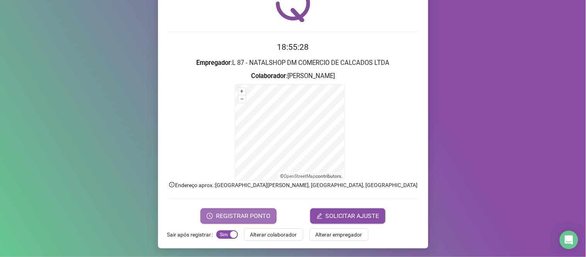 The image size is (586, 257). I want to click on span: REGISTRAR PONTO, so click(243, 216).